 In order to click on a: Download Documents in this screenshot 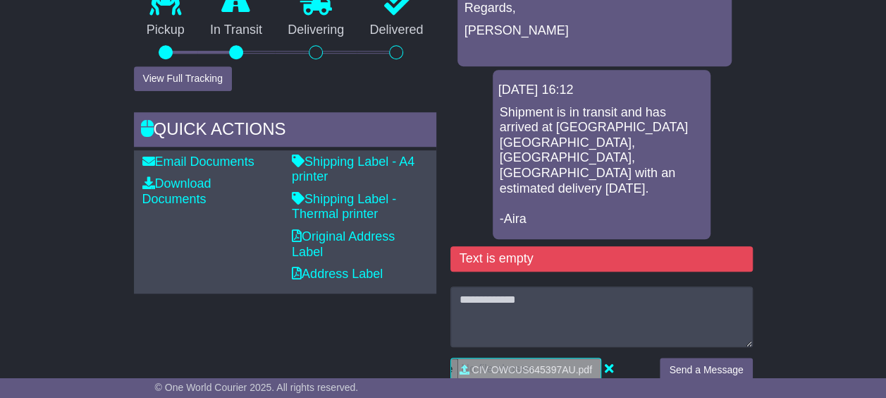, I will do `click(177, 191)`.